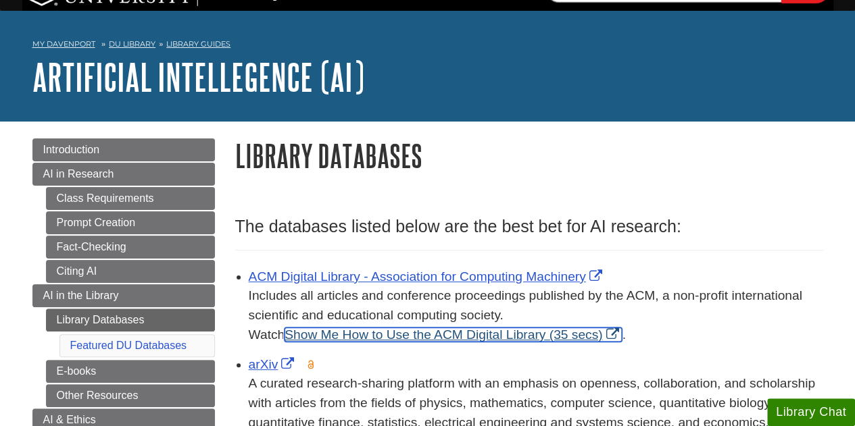  I want to click on span: AI in the Library, so click(81, 295).